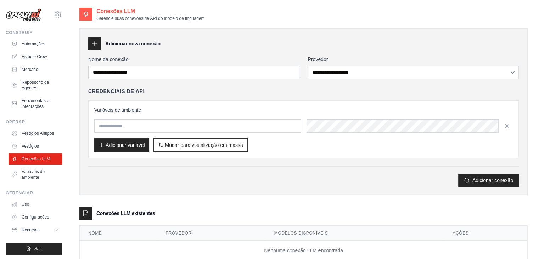  Describe the element at coordinates (35, 85) in the screenshot. I see `font: Repositório de Agentes` at that location.